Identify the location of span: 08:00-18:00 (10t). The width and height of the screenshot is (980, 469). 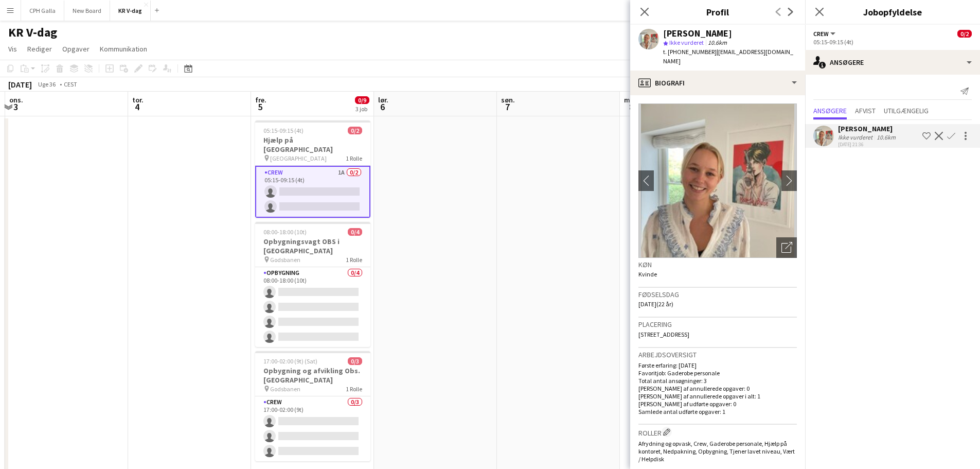
(285, 231).